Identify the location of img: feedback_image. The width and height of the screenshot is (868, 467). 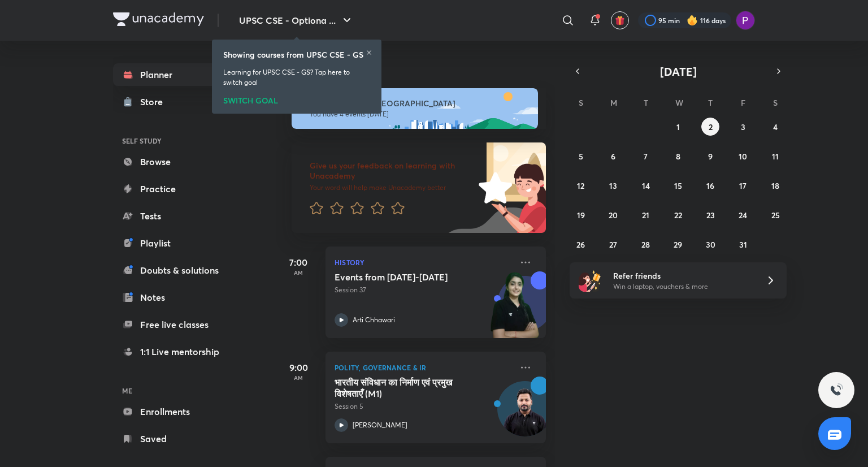
(493, 188).